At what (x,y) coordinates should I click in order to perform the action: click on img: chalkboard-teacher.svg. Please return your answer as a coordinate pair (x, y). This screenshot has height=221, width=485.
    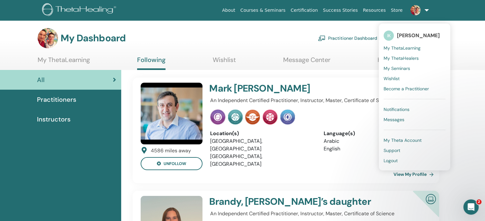
    Looking at the image, I should click on (322, 38).